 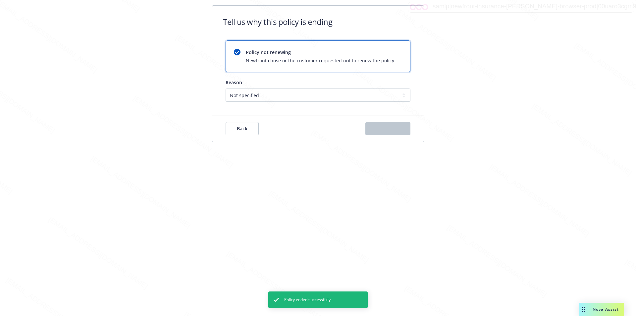 I want to click on span: Back, so click(x=242, y=128).